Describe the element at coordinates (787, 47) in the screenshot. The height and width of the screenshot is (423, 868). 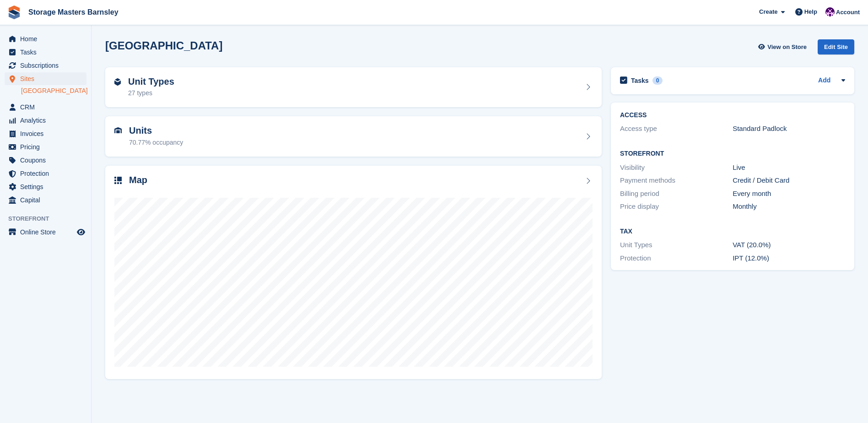
I see `span: View on Store` at that location.